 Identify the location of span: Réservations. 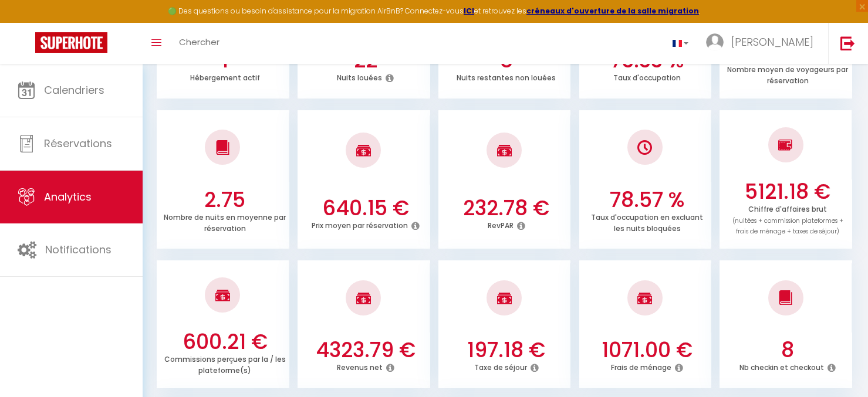
(78, 143).